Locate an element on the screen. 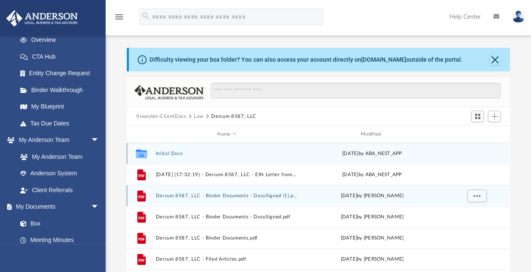 The width and height of the screenshot is (531, 272). div: Modified is located at coordinates (372, 134).